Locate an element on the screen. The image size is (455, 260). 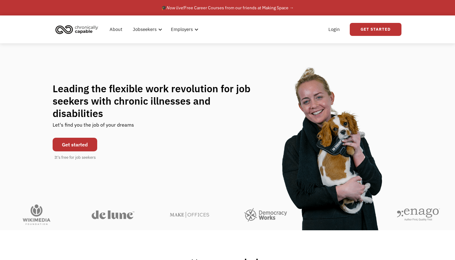
div: 🎓 Free Career Courses from our friends at Making Space → is located at coordinates (227, 8).